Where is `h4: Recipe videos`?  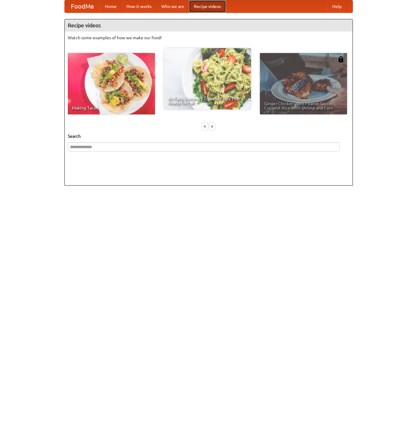 h4: Recipe videos is located at coordinates (209, 25).